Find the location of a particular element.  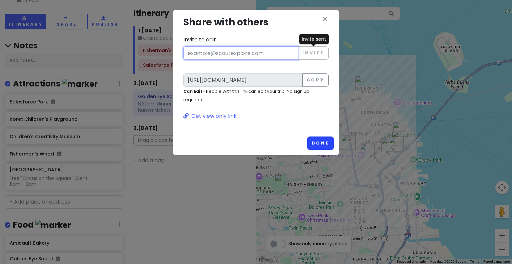

button: Done is located at coordinates (321, 143).